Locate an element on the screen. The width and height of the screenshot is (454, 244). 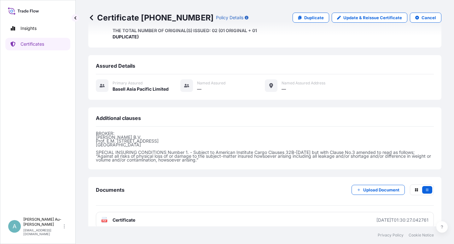
p: Update & Reissue Certificate is located at coordinates (372, 18).